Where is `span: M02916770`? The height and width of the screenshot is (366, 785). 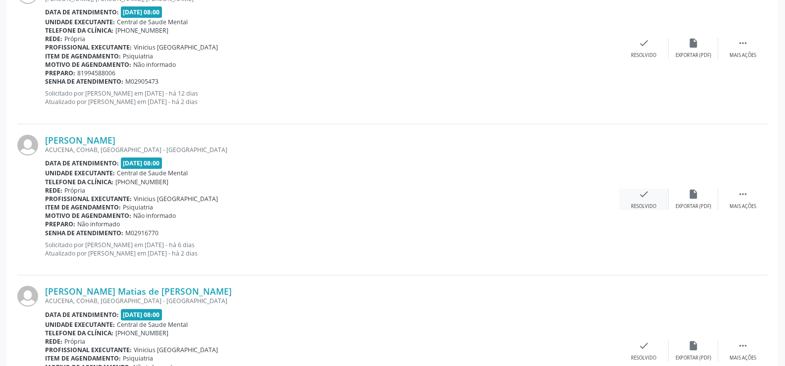
span: M02916770 is located at coordinates (142, 233).